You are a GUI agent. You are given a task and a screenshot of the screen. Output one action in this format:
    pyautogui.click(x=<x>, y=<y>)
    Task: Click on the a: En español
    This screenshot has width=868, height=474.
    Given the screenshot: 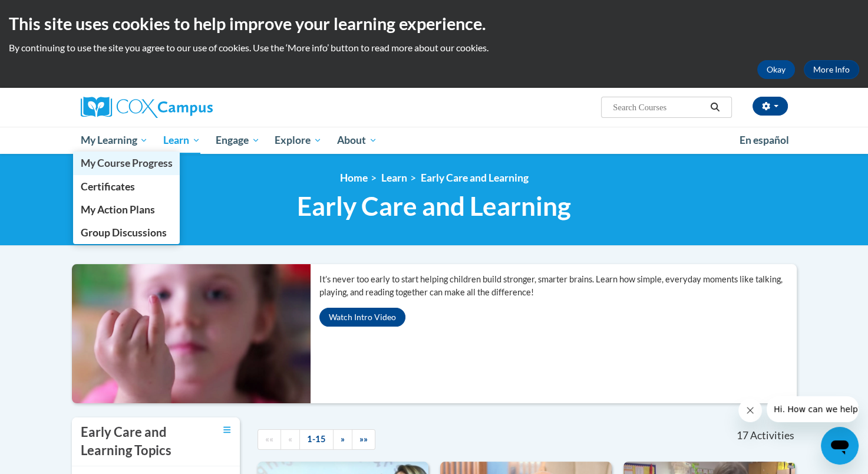 What is the action you would take?
    pyautogui.click(x=764, y=140)
    